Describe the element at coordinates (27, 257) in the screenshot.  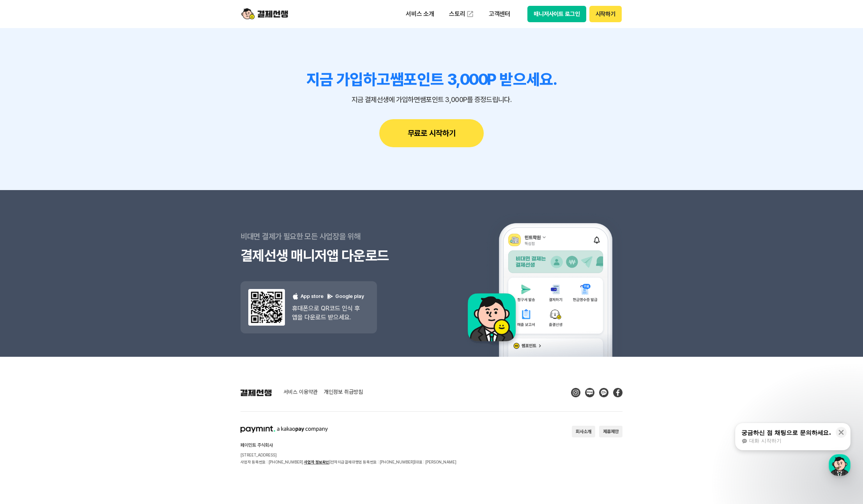
I see `a: 홈` at that location.